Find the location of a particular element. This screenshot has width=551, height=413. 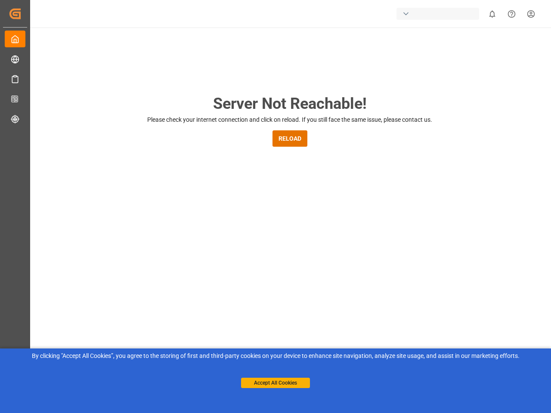

button: RELOAD is located at coordinates (290, 139).